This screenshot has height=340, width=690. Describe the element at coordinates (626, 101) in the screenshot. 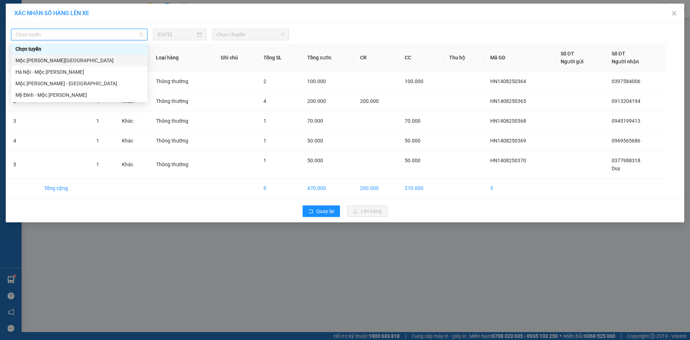

I see `span: 0913204194` at that location.